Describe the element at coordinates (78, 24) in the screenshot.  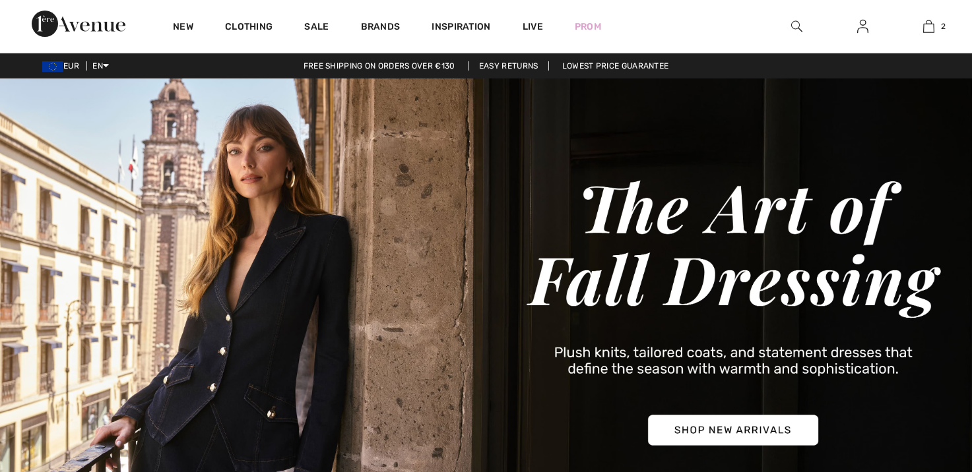
I see `img: 1ère Avenue` at that location.